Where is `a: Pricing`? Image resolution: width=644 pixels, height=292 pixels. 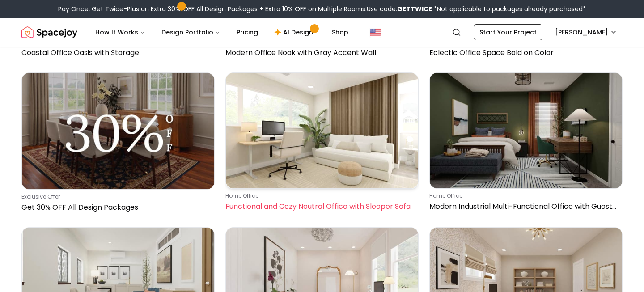 a: Pricing is located at coordinates (248, 32).